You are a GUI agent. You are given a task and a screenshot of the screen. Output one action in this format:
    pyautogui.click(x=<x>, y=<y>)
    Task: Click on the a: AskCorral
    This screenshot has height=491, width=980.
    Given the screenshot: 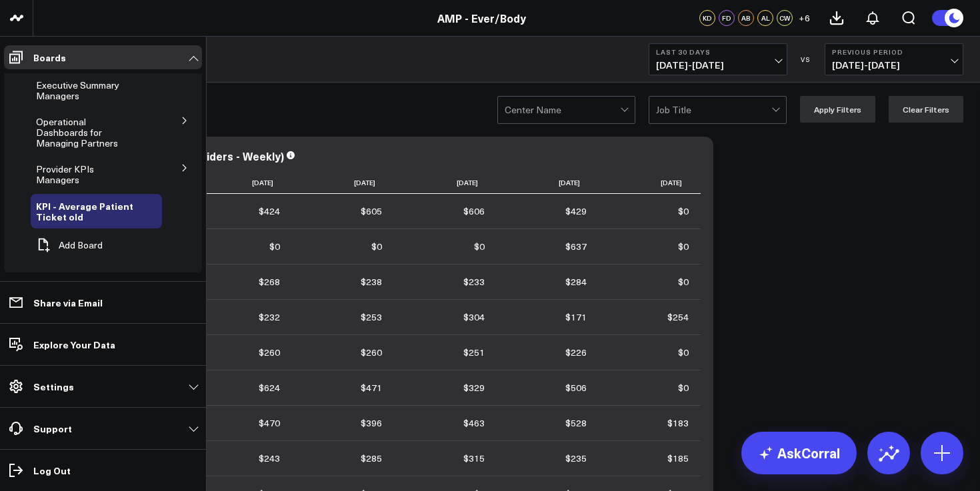 What is the action you would take?
    pyautogui.click(x=798, y=453)
    